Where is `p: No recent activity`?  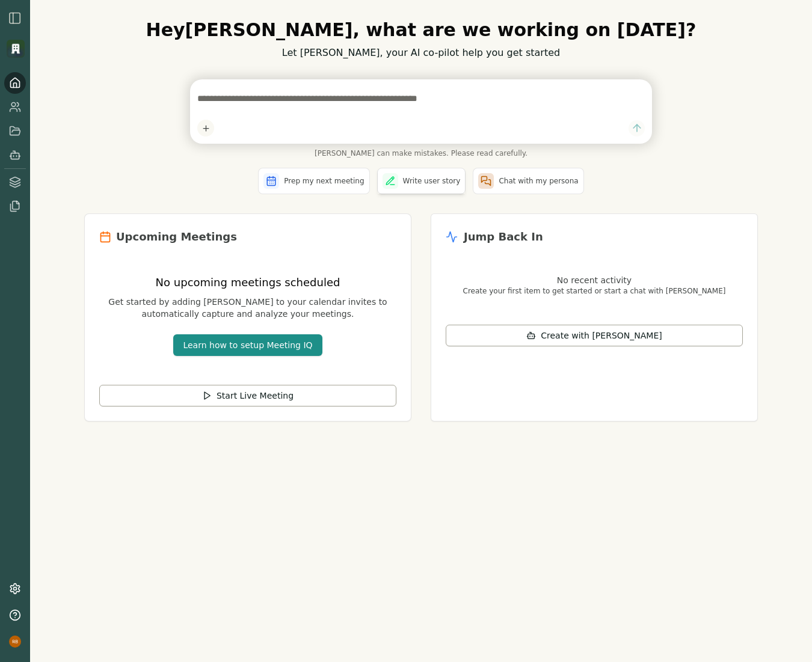
p: No recent activity is located at coordinates (594, 280).